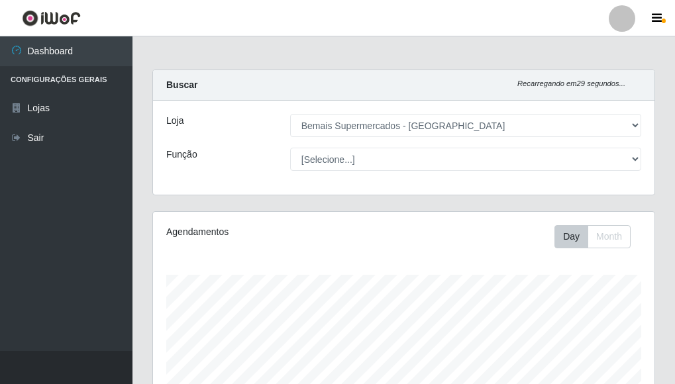 This screenshot has height=384, width=675. I want to click on div: Agendamentos, so click(259, 232).